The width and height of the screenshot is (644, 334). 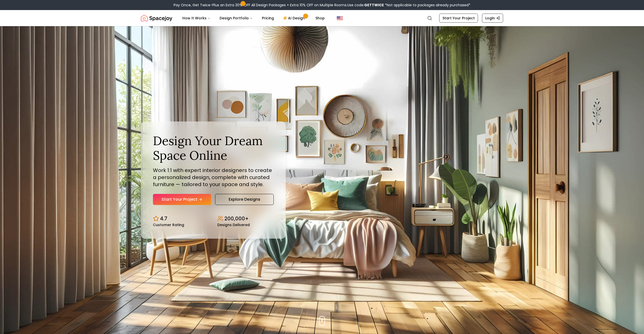 I want to click on button: How It Works, so click(x=197, y=18).